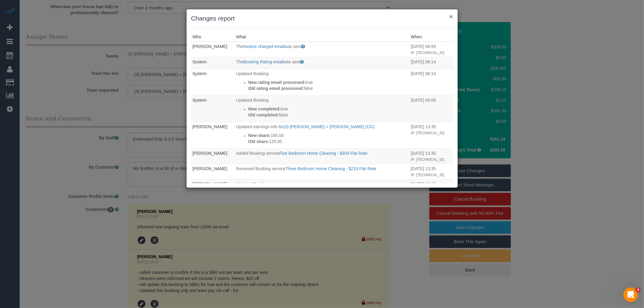 The width and height of the screenshot is (644, 308). Describe the element at coordinates (638, 290) in the screenshot. I see `span: 4` at that location.